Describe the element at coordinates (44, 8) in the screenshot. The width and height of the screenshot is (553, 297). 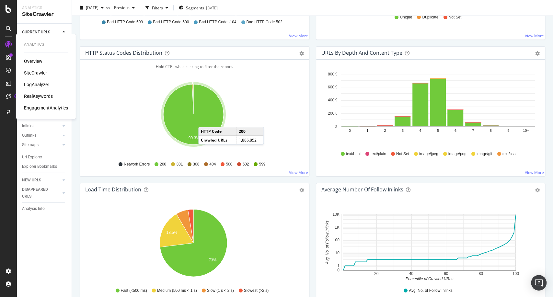
I see `div: Analytics` at that location.